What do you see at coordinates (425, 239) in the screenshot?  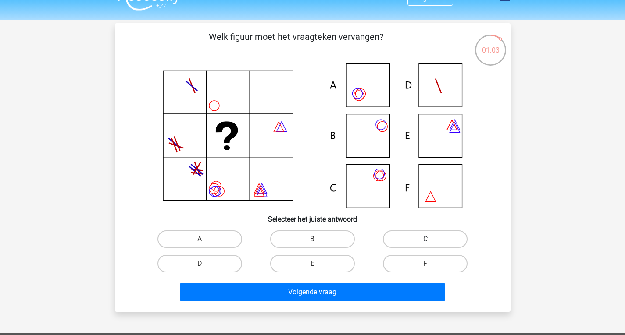 I see `label: C` at bounding box center [425, 239].